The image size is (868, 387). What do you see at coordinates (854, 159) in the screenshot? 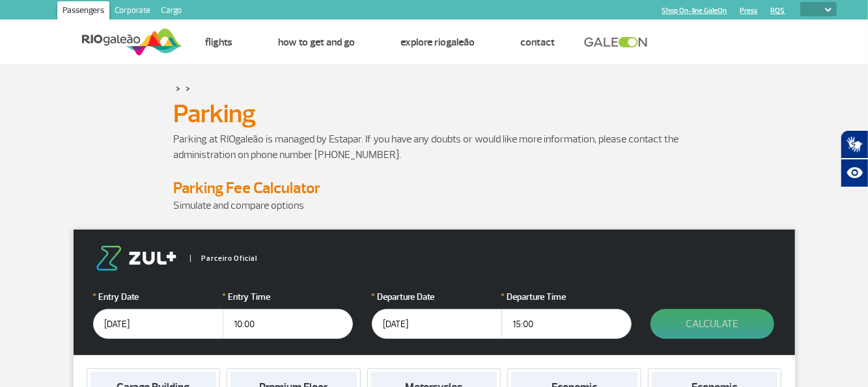
I see `div: Plugin de acessibilidade da Hand Talk.` at bounding box center [854, 159].